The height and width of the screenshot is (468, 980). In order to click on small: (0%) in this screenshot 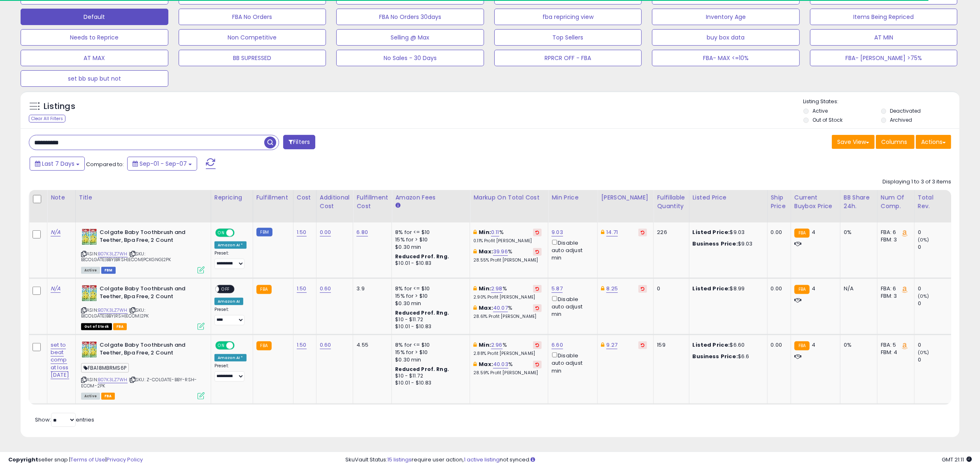, I will do `click(924, 353)`.